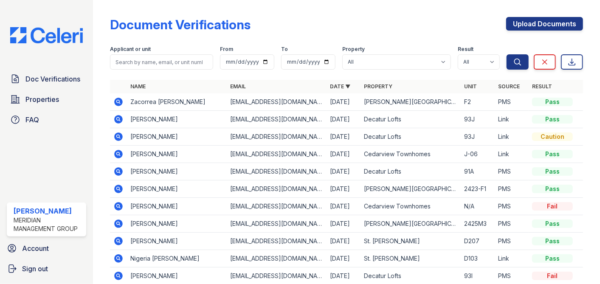 The height and width of the screenshot is (284, 600). I want to click on div: Meridian Management Group, so click(48, 225).